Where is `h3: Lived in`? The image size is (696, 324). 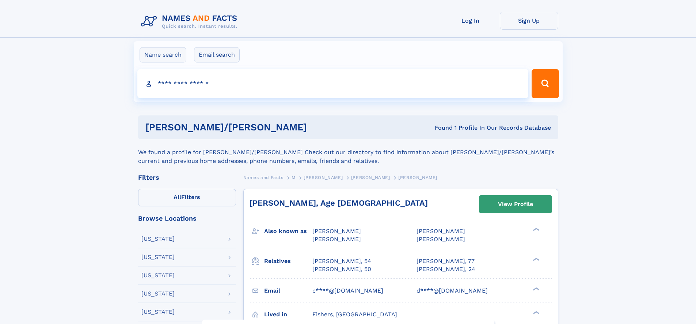 h3: Lived in is located at coordinates (288, 315).